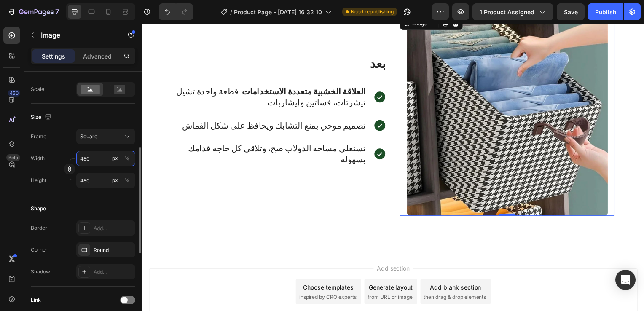 The image size is (644, 311). What do you see at coordinates (187, 276) in the screenshot?
I see `span: inspired by CRO experts` at bounding box center [187, 276].